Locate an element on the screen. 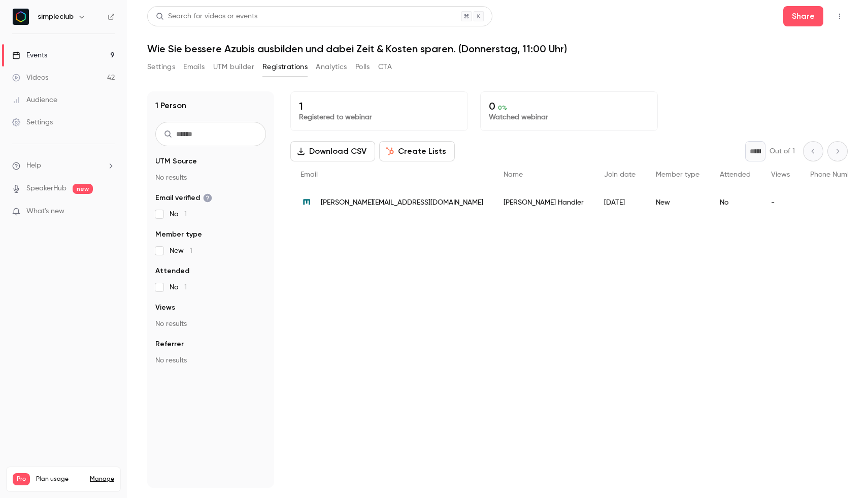 Image resolution: width=868 pixels, height=498 pixels. span: Phone Number is located at coordinates (834, 175).